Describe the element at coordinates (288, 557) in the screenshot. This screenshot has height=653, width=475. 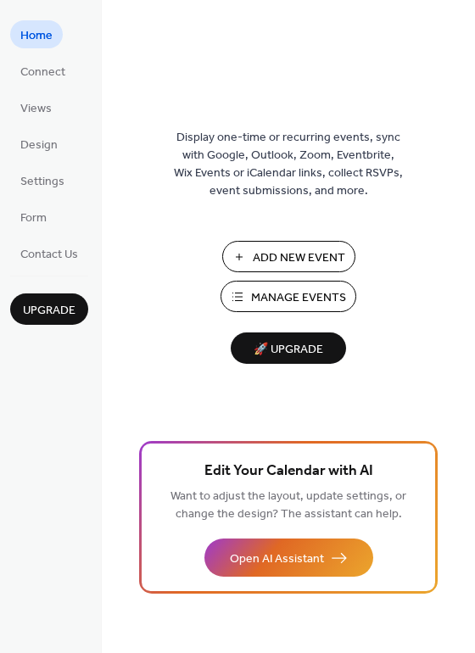
I see `button: Open AI Assistant` at that location.